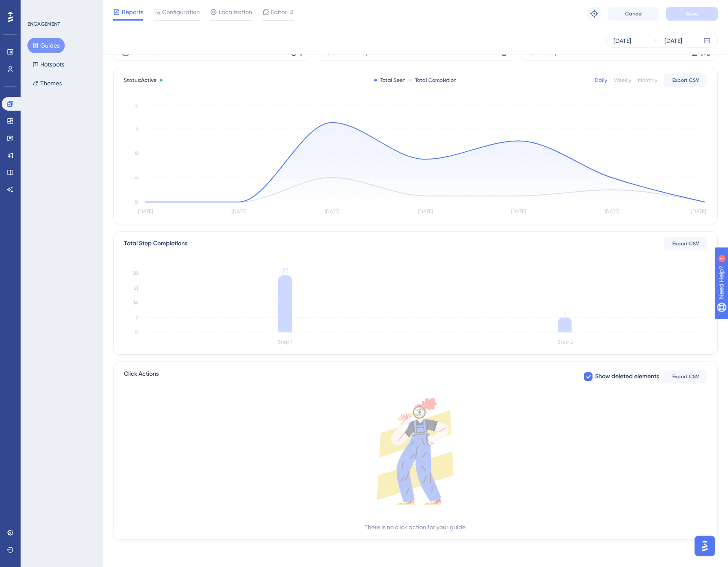  I want to click on span: Need Help?, so click(37, 8).